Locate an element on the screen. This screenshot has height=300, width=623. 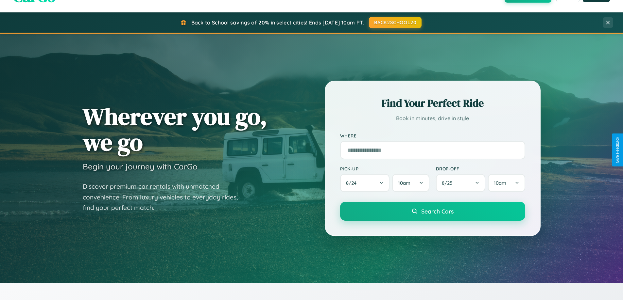
label: Drop-off is located at coordinates (480, 169).